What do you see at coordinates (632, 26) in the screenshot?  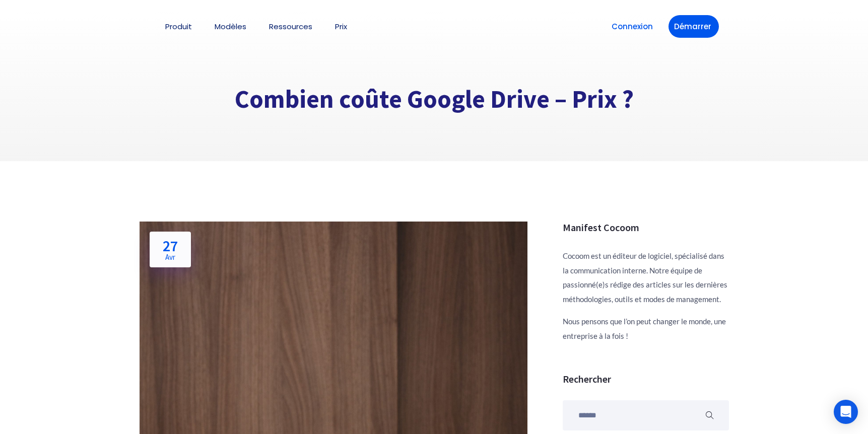 I see `a: Connexion` at bounding box center [632, 26].